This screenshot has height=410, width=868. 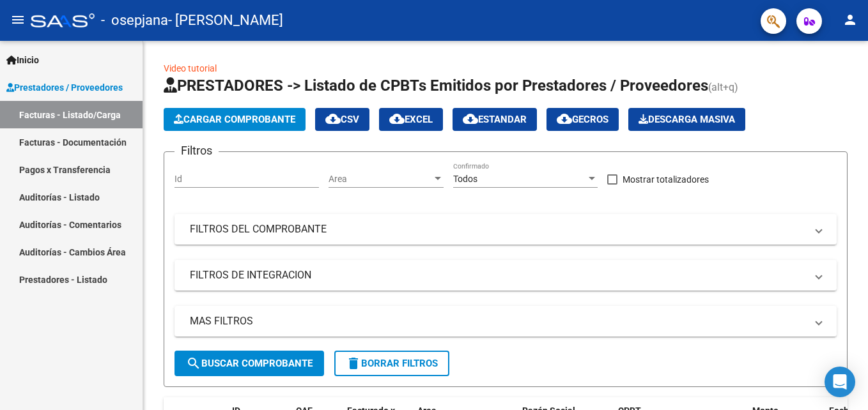 What do you see at coordinates (687, 120) in the screenshot?
I see `span: Descarga Masiva` at bounding box center [687, 120].